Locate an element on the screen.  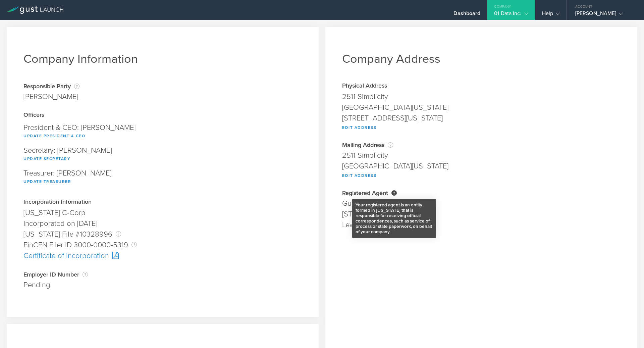
h1: Company Information is located at coordinates (163, 58).